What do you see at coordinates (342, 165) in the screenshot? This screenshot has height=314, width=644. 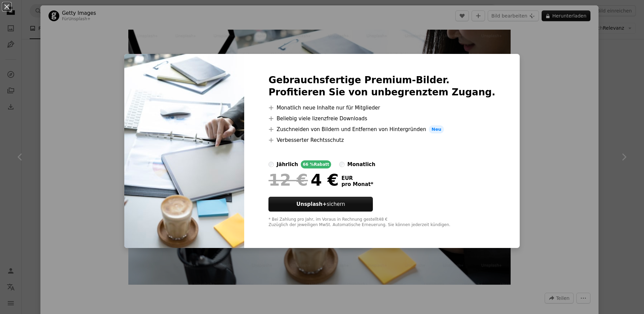 I see `input: monatlich` at bounding box center [342, 165].